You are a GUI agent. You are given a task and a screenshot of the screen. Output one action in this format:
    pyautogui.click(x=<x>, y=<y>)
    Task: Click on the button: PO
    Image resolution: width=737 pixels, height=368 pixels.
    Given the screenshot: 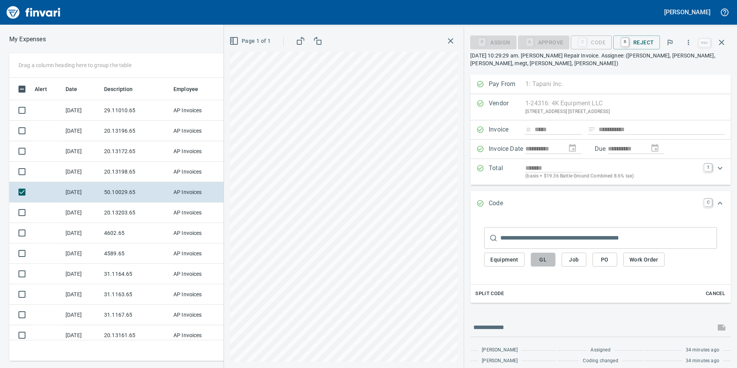 What is the action you would take?
    pyautogui.click(x=605, y=259)
    